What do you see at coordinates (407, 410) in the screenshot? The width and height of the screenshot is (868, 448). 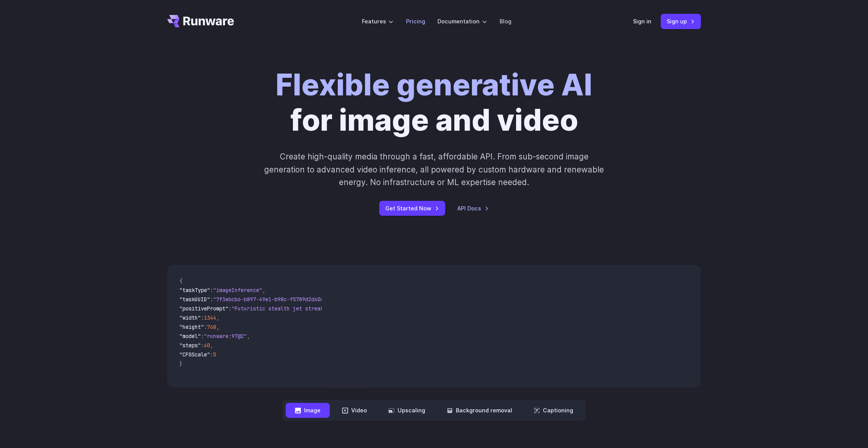 I see `button: Upscaling` at bounding box center [407, 410].